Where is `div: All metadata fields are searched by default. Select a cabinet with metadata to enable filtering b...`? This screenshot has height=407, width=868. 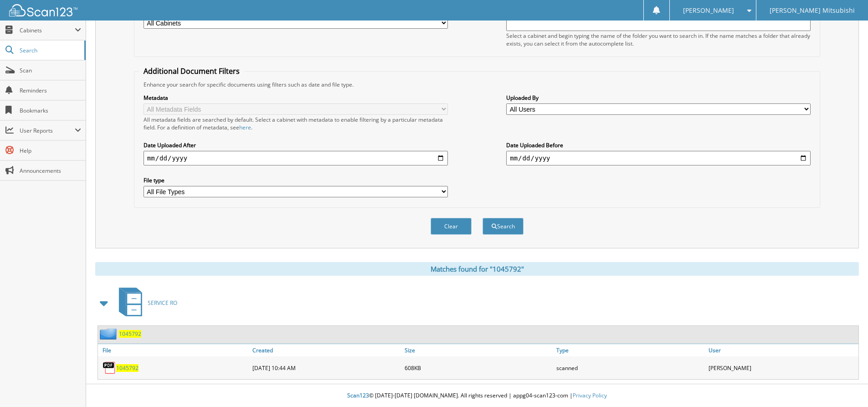 div: All metadata fields are searched by default. Select a cabinet with metadata to enable filtering b... is located at coordinates (296, 124).